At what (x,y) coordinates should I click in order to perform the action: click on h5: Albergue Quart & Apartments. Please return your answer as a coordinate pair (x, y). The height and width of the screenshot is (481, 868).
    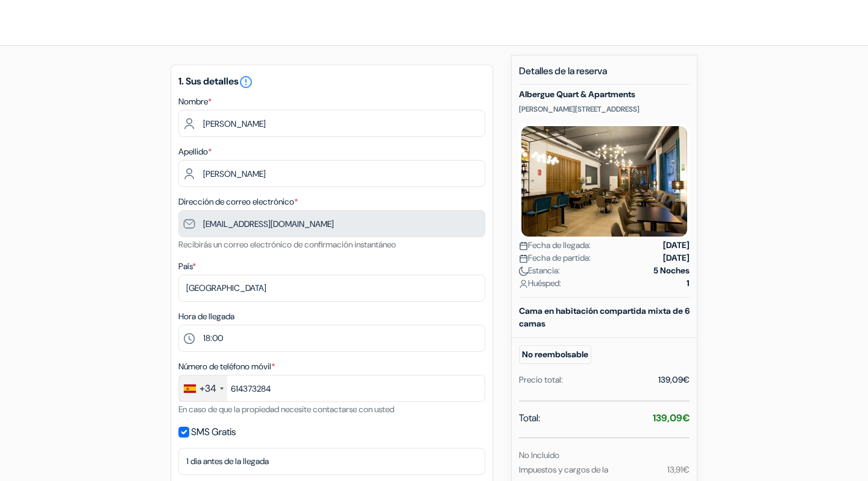
    Looking at the image, I should click on (604, 94).